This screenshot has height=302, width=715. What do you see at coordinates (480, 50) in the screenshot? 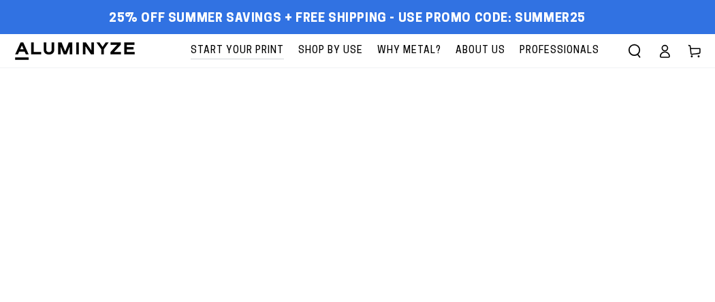
I see `a: About Us` at bounding box center [480, 50].